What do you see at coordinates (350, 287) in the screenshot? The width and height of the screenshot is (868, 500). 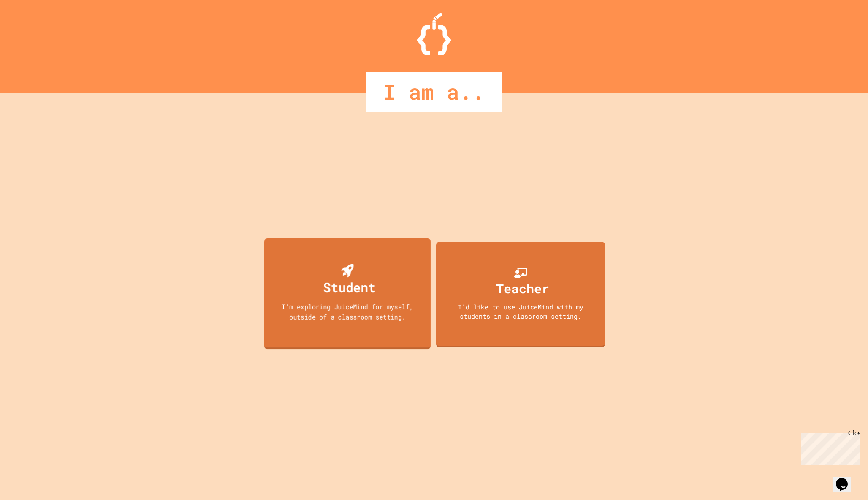 I see `div: Student` at bounding box center [350, 287].